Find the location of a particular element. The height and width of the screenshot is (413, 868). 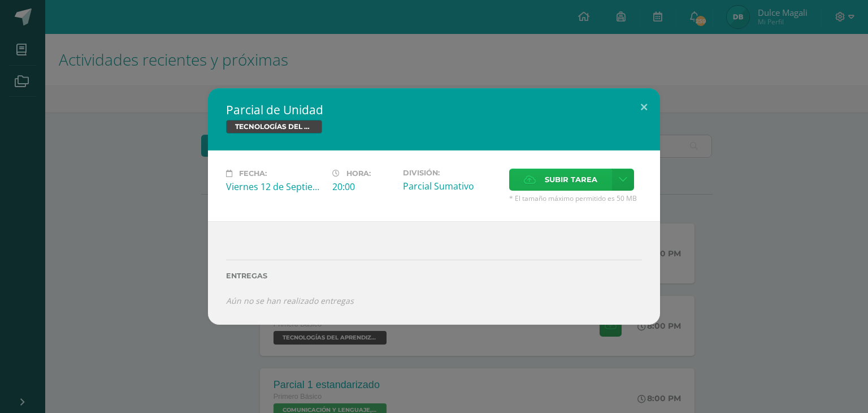

div: Parcial Sumativo is located at coordinates (452, 186).